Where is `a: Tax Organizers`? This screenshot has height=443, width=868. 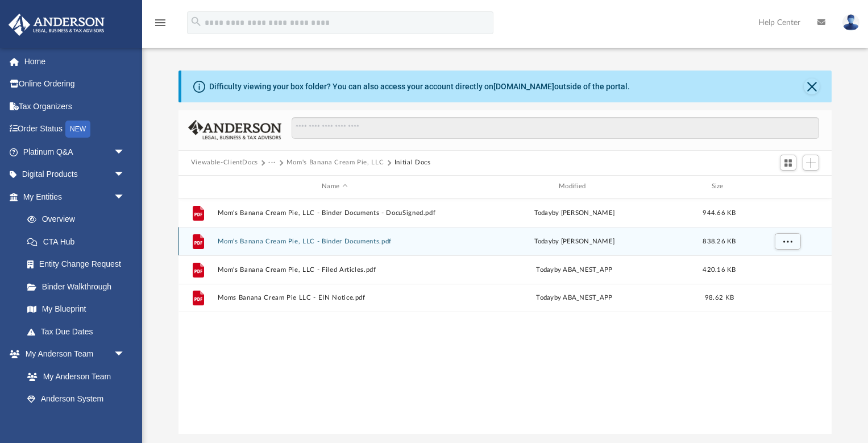
a: Tax Organizers is located at coordinates (75, 106).